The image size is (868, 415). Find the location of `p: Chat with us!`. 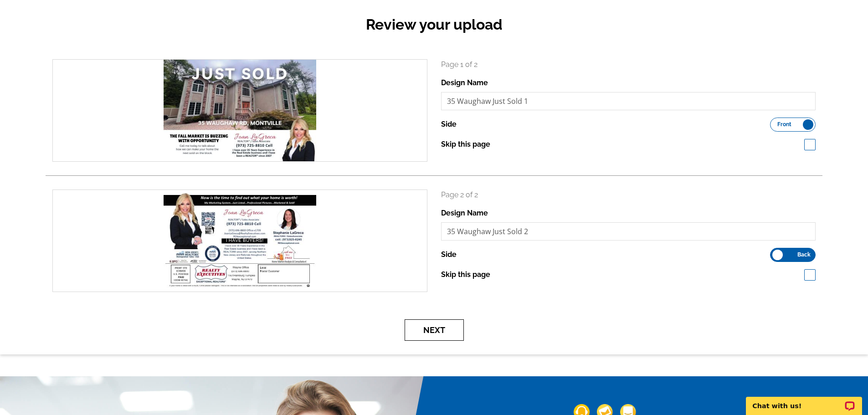

p: Chat with us! is located at coordinates (58, 20).